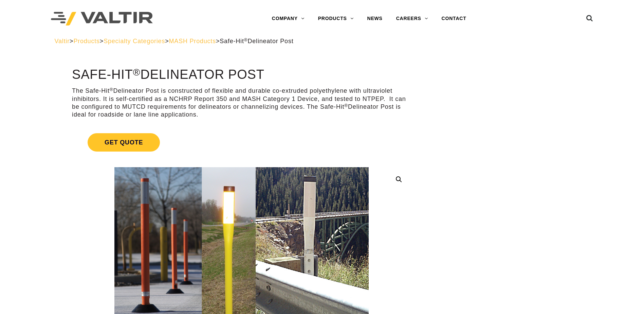  What do you see at coordinates (123, 143) in the screenshot?
I see `span: Get Quote` at bounding box center [123, 143].